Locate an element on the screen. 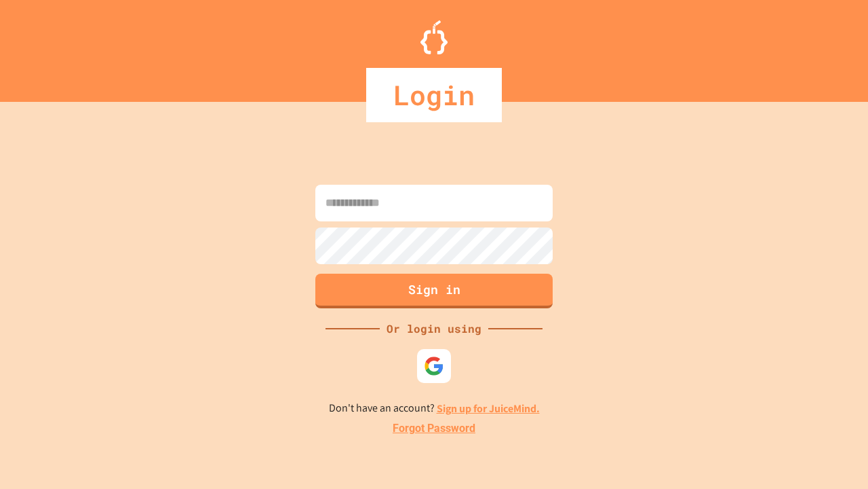  a: Sign up for JuiceMind. is located at coordinates (489, 408).